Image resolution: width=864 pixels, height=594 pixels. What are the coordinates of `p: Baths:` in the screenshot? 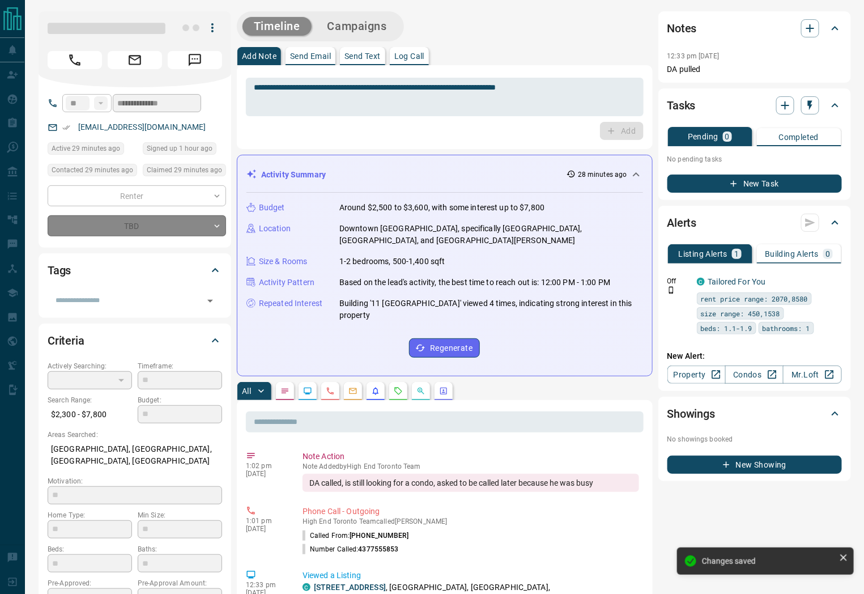 It's located at (180, 549).